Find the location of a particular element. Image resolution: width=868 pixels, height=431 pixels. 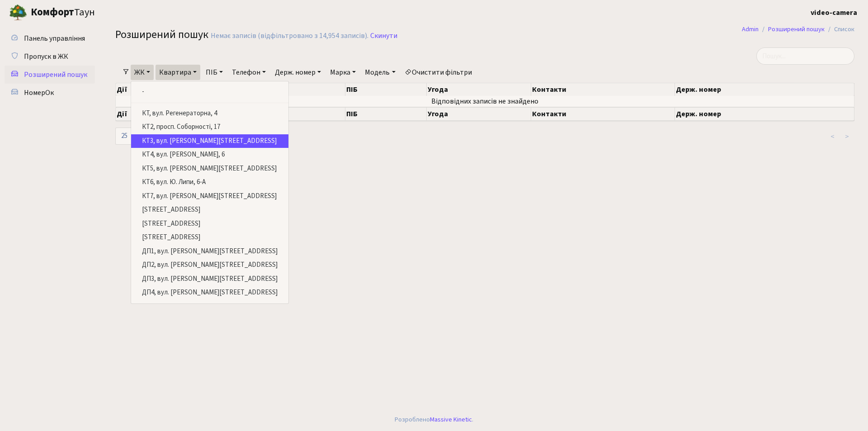

label: записів на сторінці is located at coordinates (161, 136).